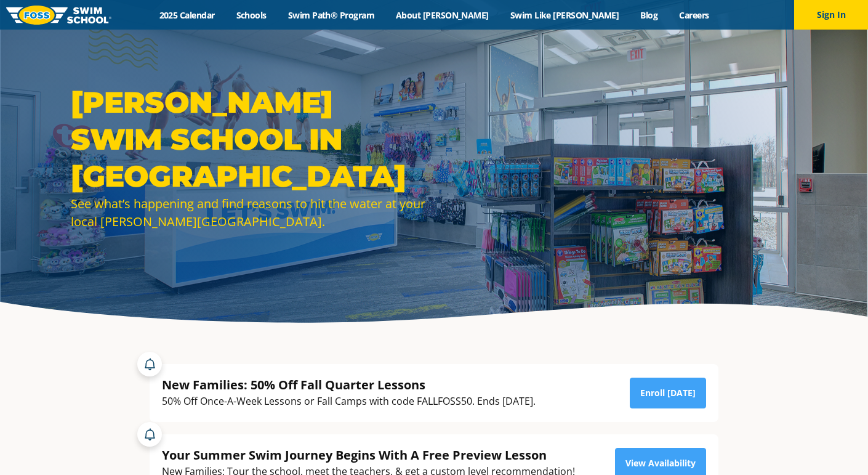 The width and height of the screenshot is (868, 475). Describe the element at coordinates (251, 15) in the screenshot. I see `a: Schools` at that location.